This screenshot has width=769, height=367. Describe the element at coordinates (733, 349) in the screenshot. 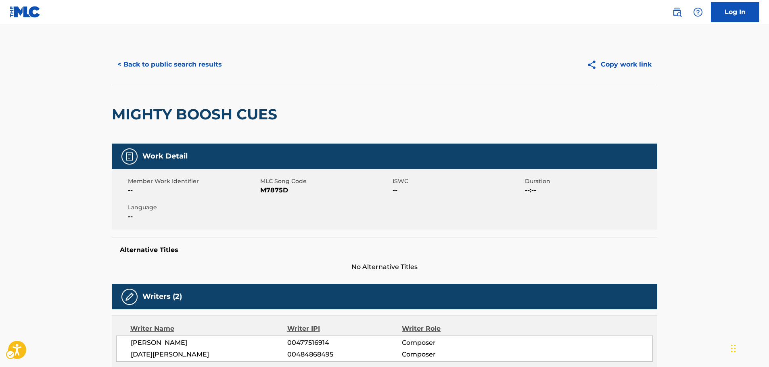

I see `div: Drag` at that location.